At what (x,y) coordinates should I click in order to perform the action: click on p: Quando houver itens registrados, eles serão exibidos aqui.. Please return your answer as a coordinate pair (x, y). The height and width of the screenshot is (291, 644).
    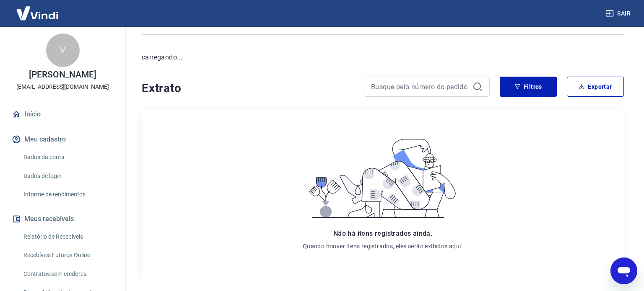
    Looking at the image, I should click on (383, 246).